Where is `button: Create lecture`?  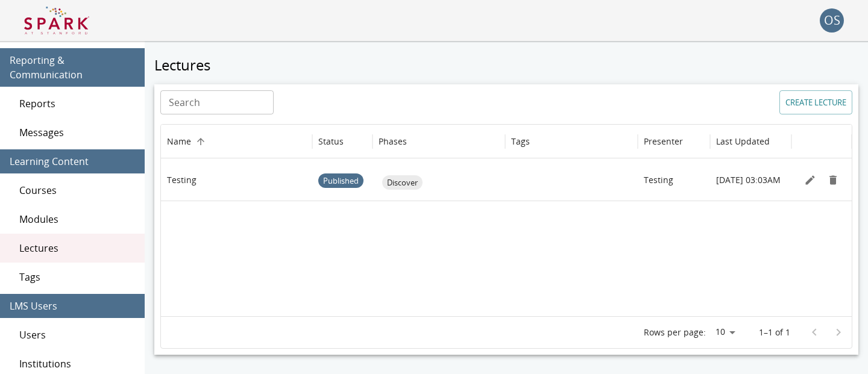 button: Create lecture is located at coordinates (815, 103).